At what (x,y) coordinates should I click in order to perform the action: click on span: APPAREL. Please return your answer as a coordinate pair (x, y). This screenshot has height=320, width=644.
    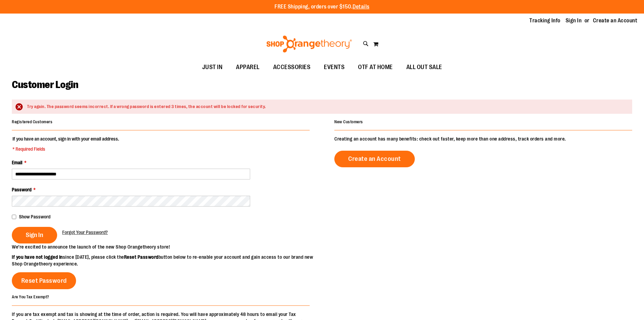
    Looking at the image, I should click on (248, 67).